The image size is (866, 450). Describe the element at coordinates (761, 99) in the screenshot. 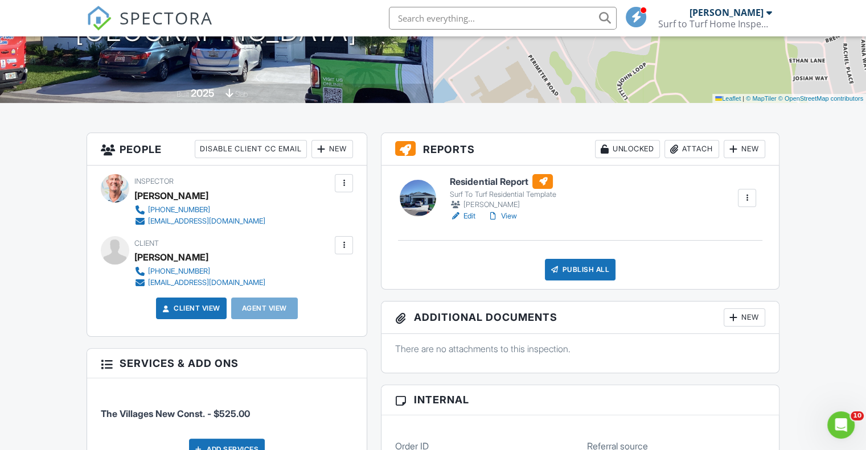

I see `a: © MapTiler` at that location.